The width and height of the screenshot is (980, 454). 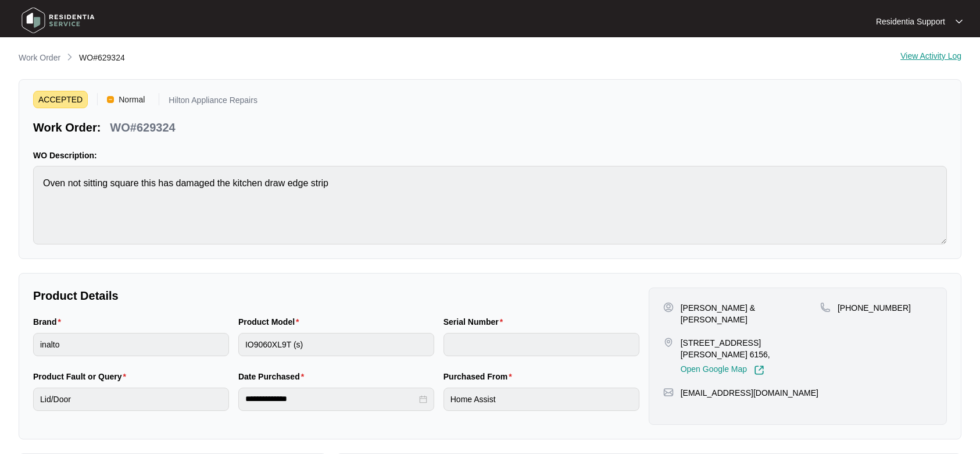 I want to click on label: Purchased From, so click(x=480, y=377).